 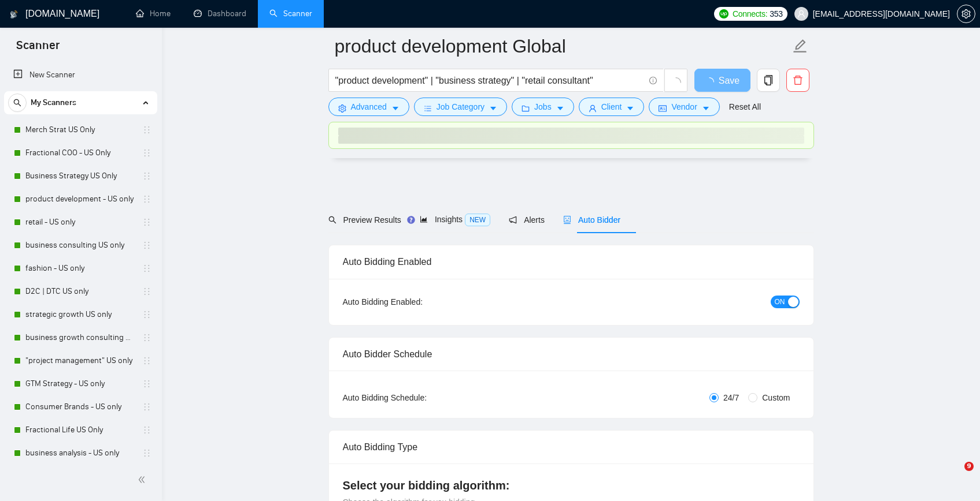 I want to click on span: Insights, so click(x=455, y=219).